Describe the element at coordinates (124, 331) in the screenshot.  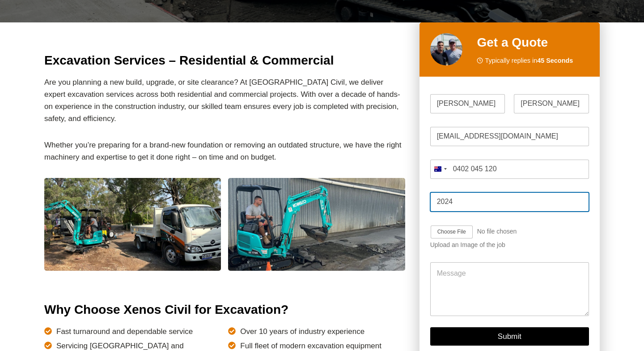
I see `span: Fast turnaround and dependable service` at that location.